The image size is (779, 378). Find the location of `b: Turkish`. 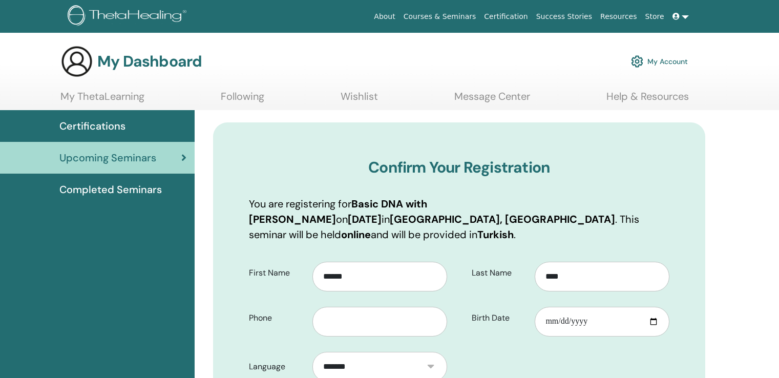

b: Turkish is located at coordinates (495, 235).